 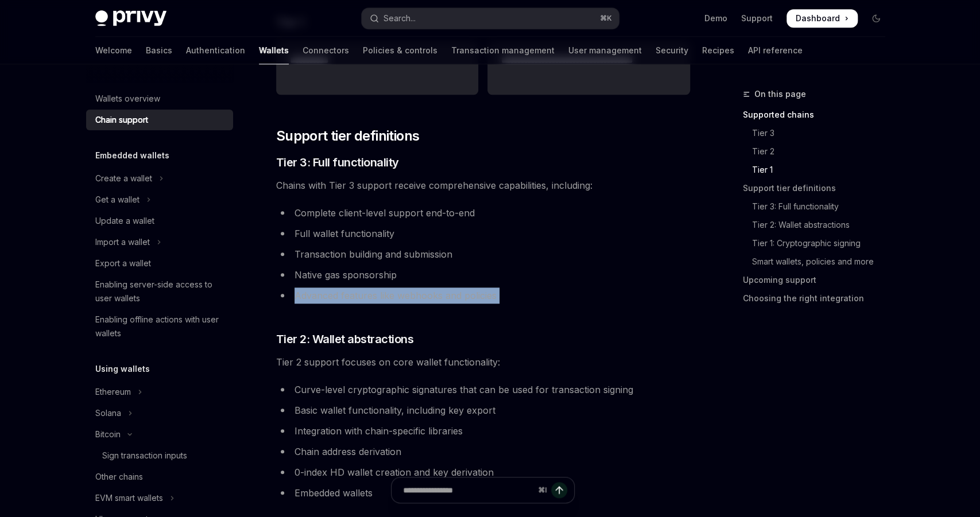 What do you see at coordinates (160, 242) in the screenshot?
I see `button: Toggle Import a wallet section` at bounding box center [160, 242].